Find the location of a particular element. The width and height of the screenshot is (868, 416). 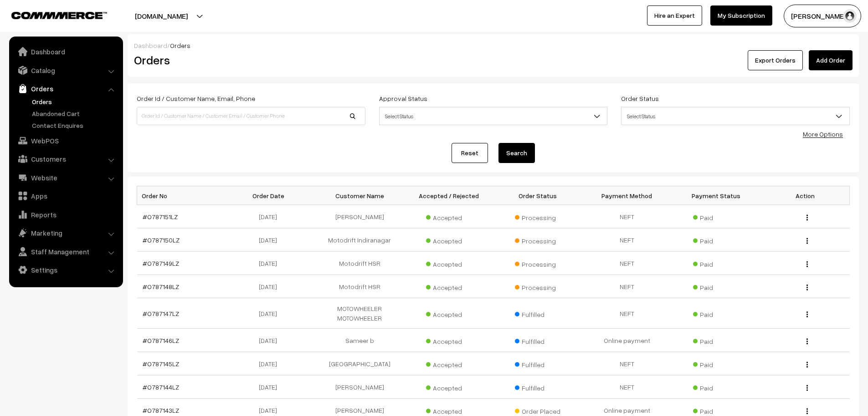

td: Motodrift HSR is located at coordinates (360, 262).